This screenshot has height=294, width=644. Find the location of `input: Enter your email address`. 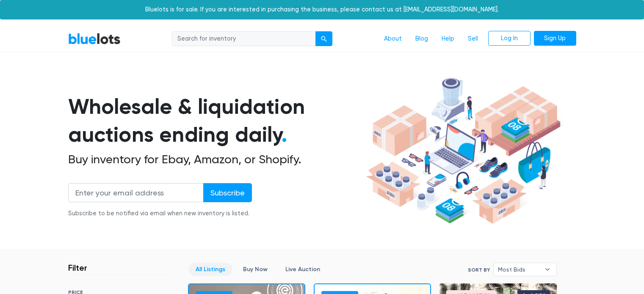

input: Enter your email address is located at coordinates (136, 192).